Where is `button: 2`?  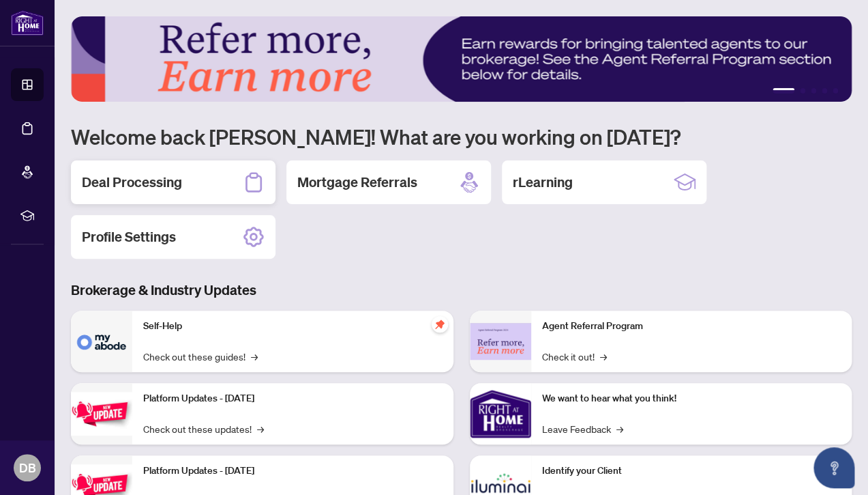
button: 2 is located at coordinates (802, 91).